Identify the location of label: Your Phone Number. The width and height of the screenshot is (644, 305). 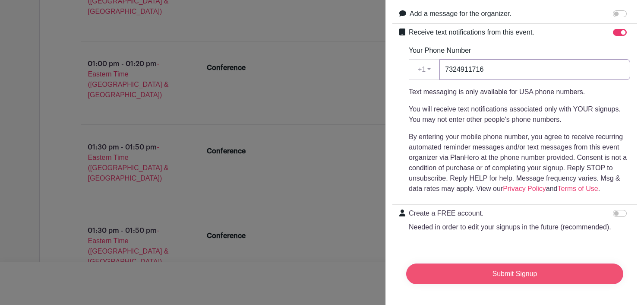
(440, 51).